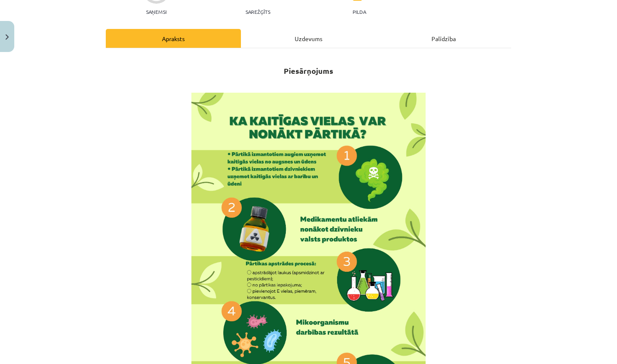 The image size is (617, 364). Describe the element at coordinates (173, 38) in the screenshot. I see `div: Apraksts` at that location.